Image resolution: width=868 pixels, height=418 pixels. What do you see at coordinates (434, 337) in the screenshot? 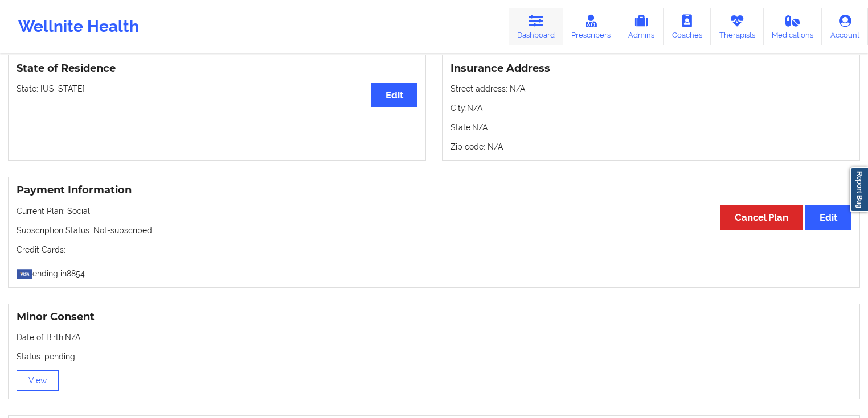
I see `p: Date of Birth: N/A` at bounding box center [434, 337].